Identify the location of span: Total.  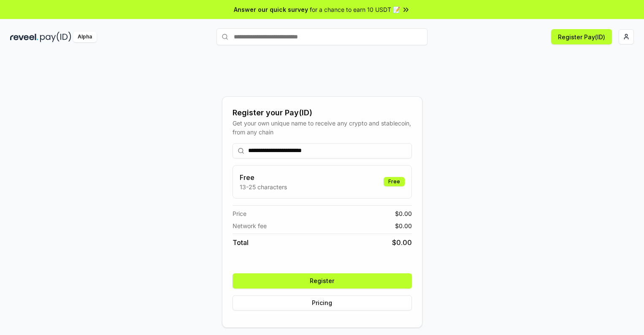
(241, 242).